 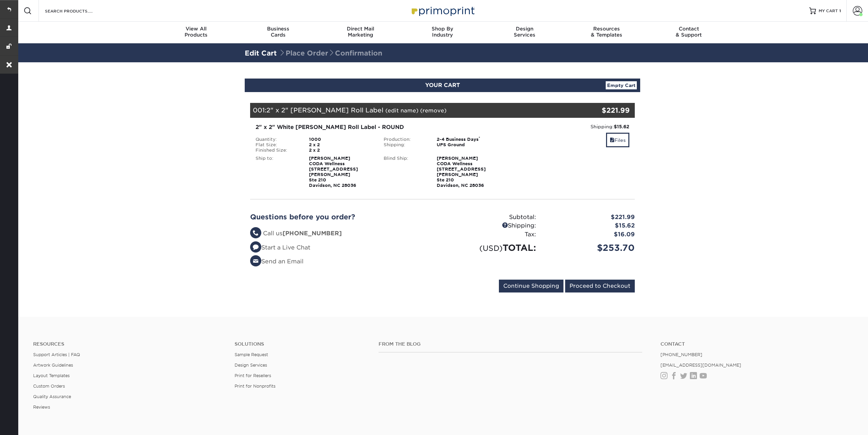 What do you see at coordinates (402, 110) in the screenshot?
I see `a: (edit name)` at bounding box center [402, 110].